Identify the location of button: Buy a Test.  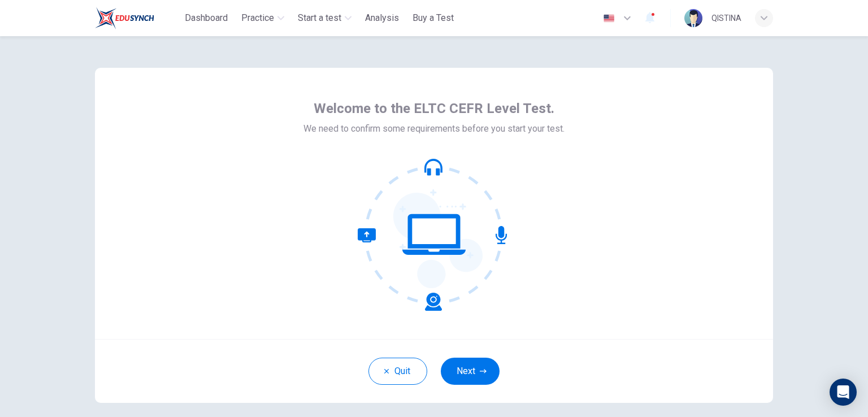
(433, 18).